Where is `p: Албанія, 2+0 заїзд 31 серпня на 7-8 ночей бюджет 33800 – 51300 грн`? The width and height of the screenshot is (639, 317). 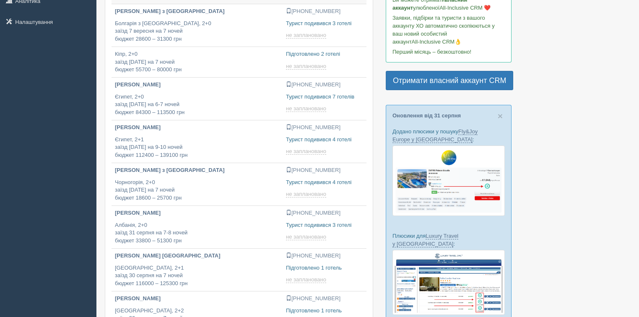 p: Албанія, 2+0 заїзд 31 серпня на 7-8 ночей бюджет 33800 – 51300 грн is located at coordinates (197, 233).